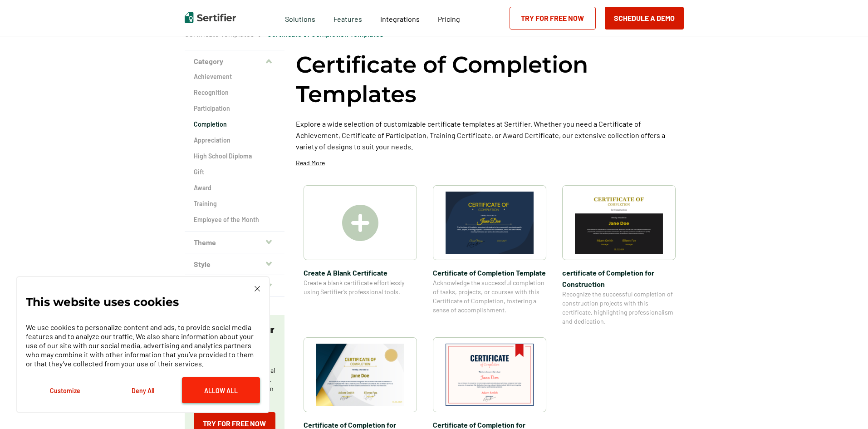  I want to click on a: High School Diploma, so click(235, 156).